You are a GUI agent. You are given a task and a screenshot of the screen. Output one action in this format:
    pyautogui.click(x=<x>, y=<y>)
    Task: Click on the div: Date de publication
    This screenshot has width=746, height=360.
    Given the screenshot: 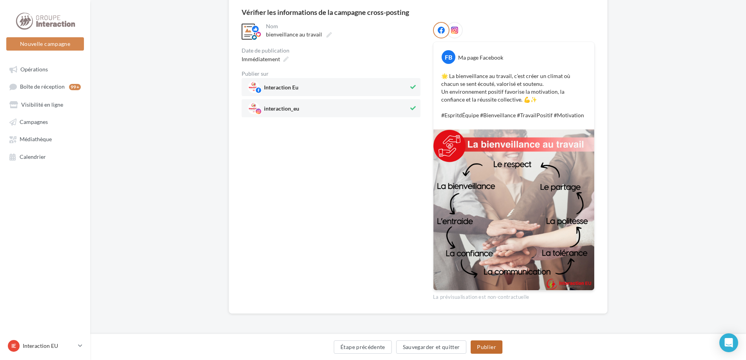 What is the action you would take?
    pyautogui.click(x=331, y=51)
    